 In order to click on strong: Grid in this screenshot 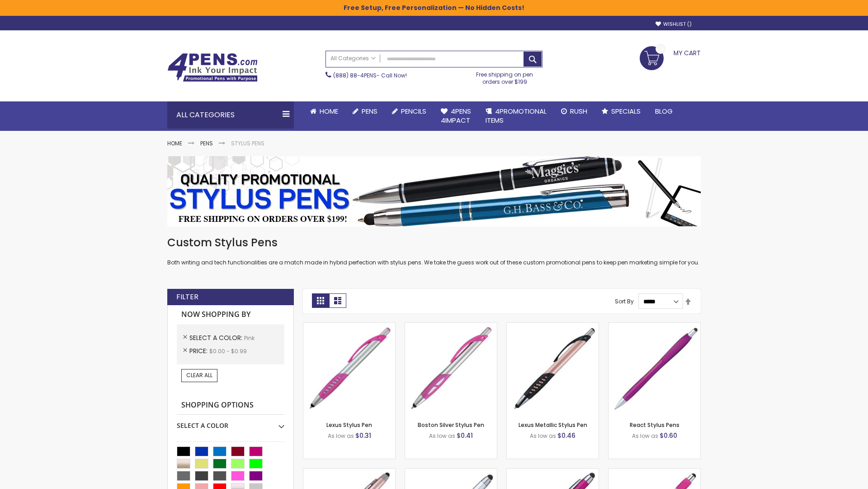, I will do `click(320, 300)`.